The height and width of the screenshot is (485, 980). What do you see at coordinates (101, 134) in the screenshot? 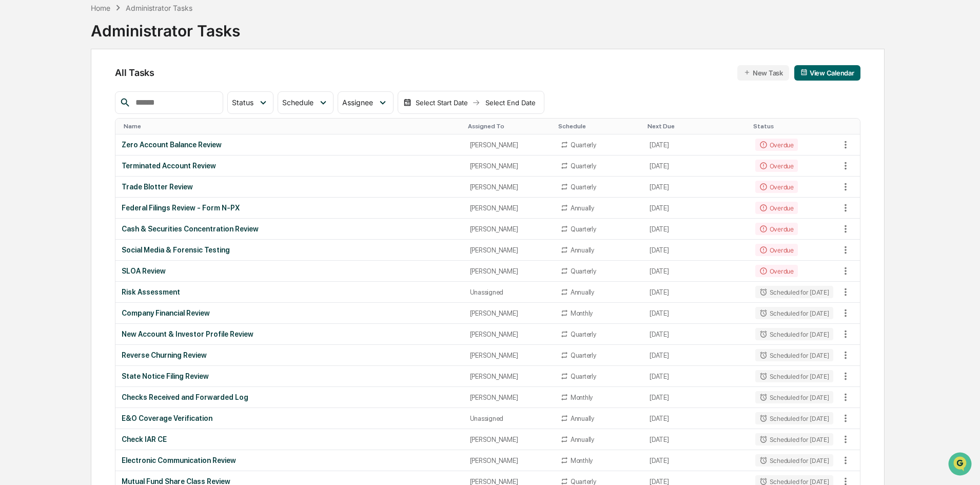
I see `a: 🗄️Attestations` at bounding box center [101, 134].